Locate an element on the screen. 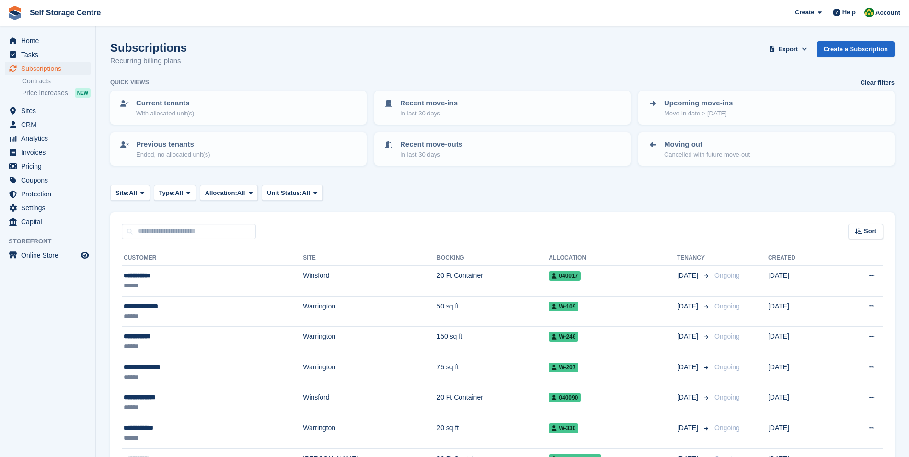  button: Export is located at coordinates (788, 49).